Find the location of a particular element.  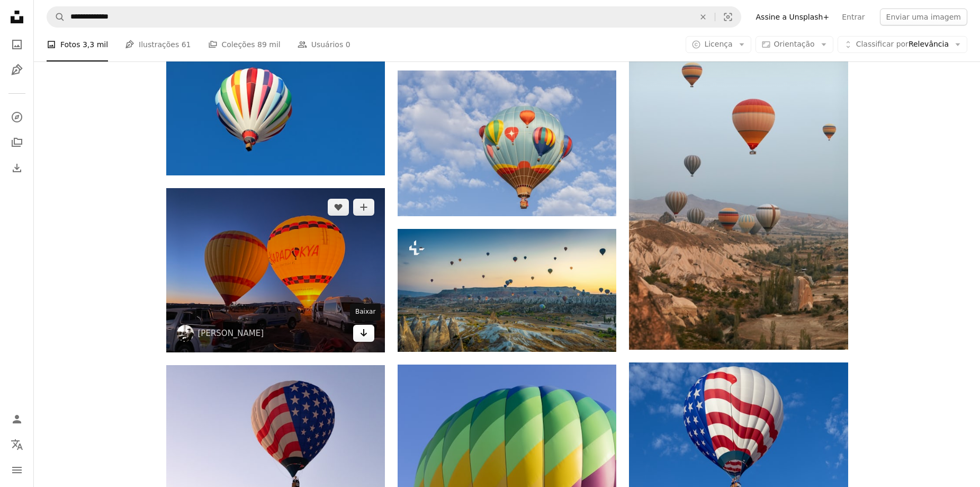

a: Início — Unsplash is located at coordinates (17, 18).